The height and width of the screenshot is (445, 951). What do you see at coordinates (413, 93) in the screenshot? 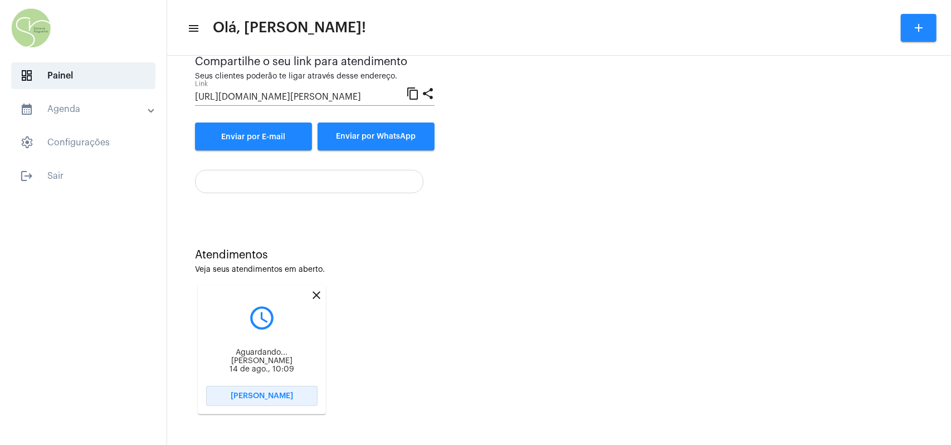
I see `mat-icon: content_copy` at bounding box center [413, 93].